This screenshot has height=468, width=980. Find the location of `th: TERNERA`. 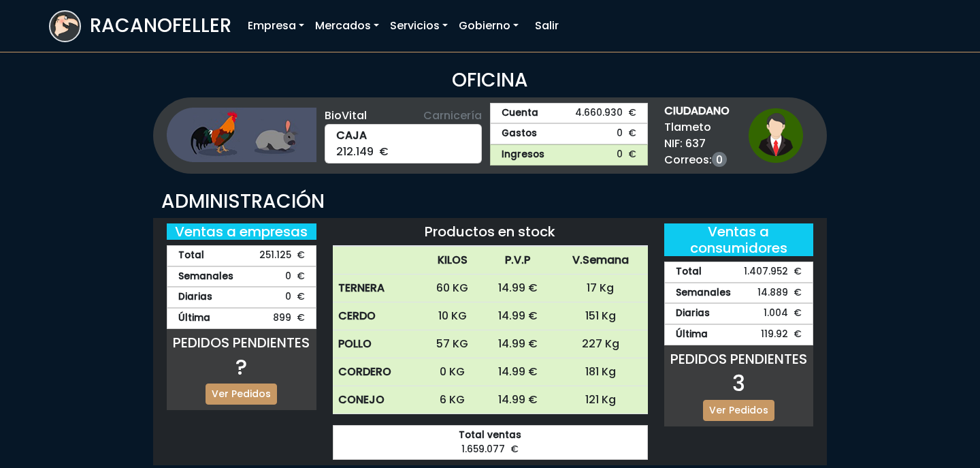

th: TERNERA is located at coordinates (378, 288).